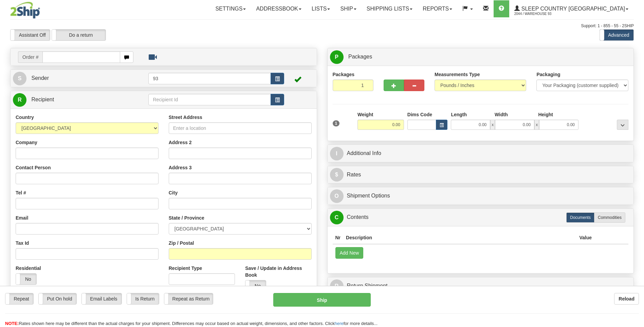 This screenshot has height=327, width=644. I want to click on label: Length, so click(458, 114).